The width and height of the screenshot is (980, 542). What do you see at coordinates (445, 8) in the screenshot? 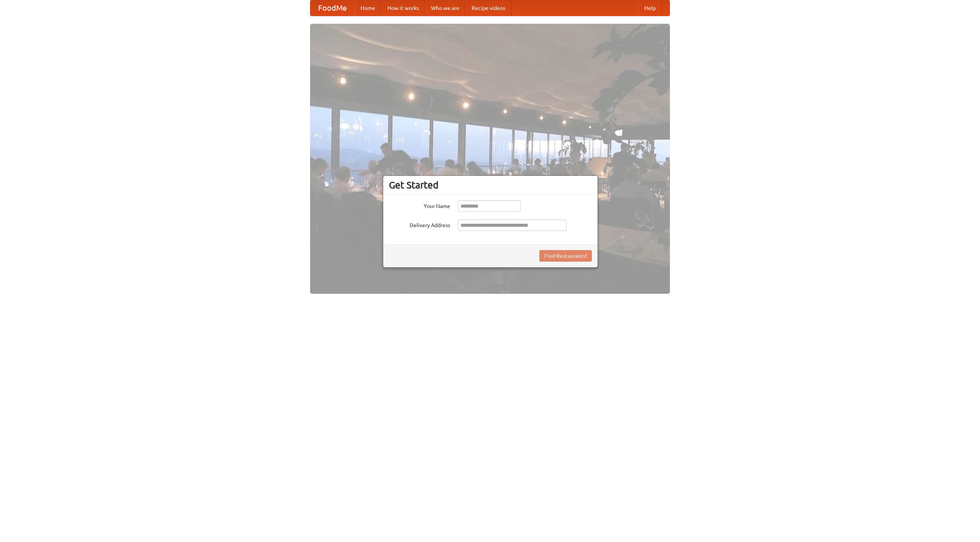
I see `a: Who we are` at bounding box center [445, 8].